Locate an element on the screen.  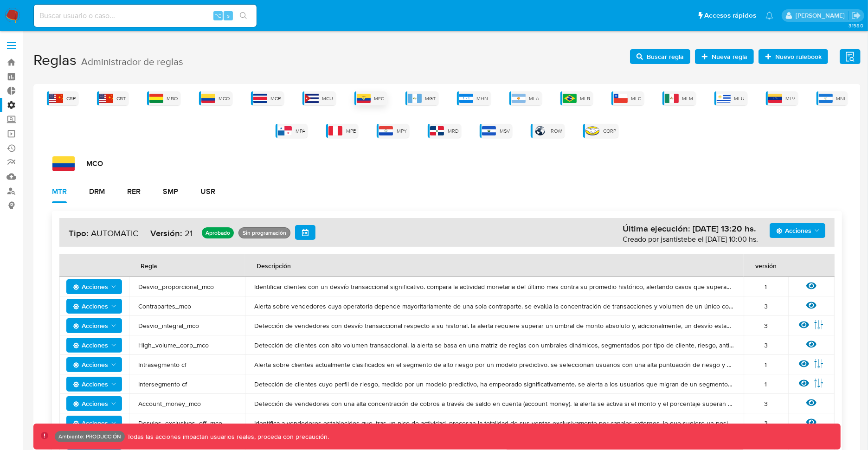
span: s is located at coordinates (228, 15).